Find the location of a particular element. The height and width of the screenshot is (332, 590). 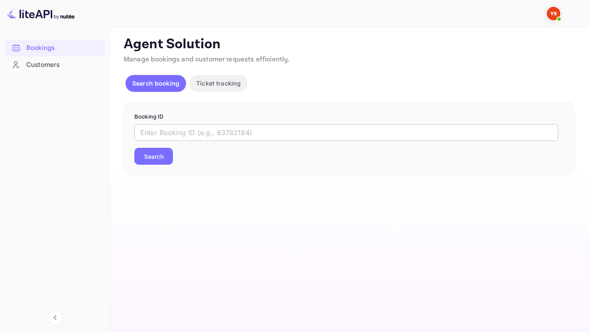

input: Enter Booking ID (e.g., 63782194) is located at coordinates (346, 133).